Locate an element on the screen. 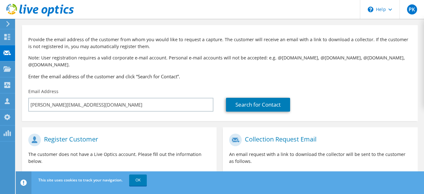 This screenshot has height=194, width=424. h1: Collection Request Email is located at coordinates (319, 140).